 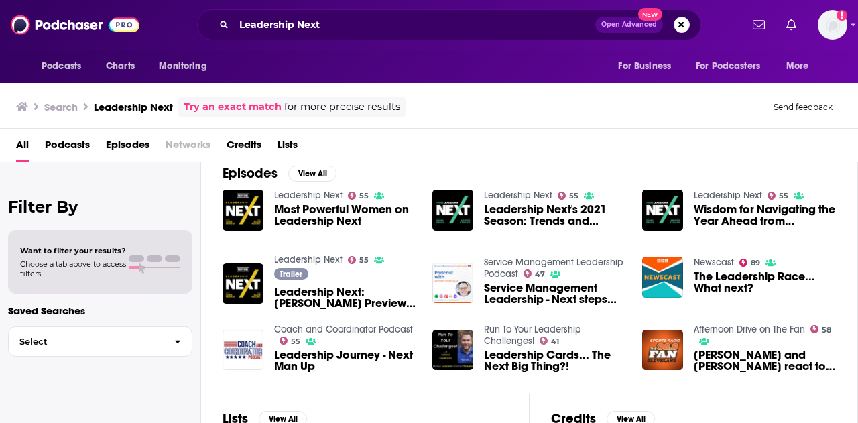 What do you see at coordinates (750, 329) in the screenshot?
I see `a: Afternoon Drive on The Fan` at bounding box center [750, 329].